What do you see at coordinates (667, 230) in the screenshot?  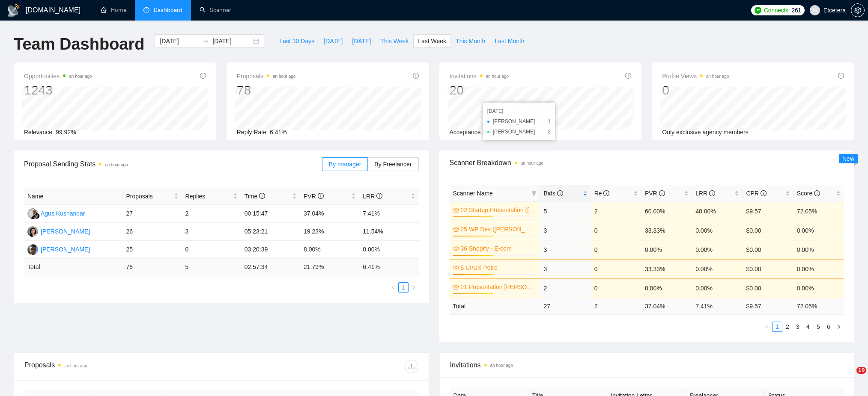 I see `td: 33.33%` at bounding box center [667, 230].